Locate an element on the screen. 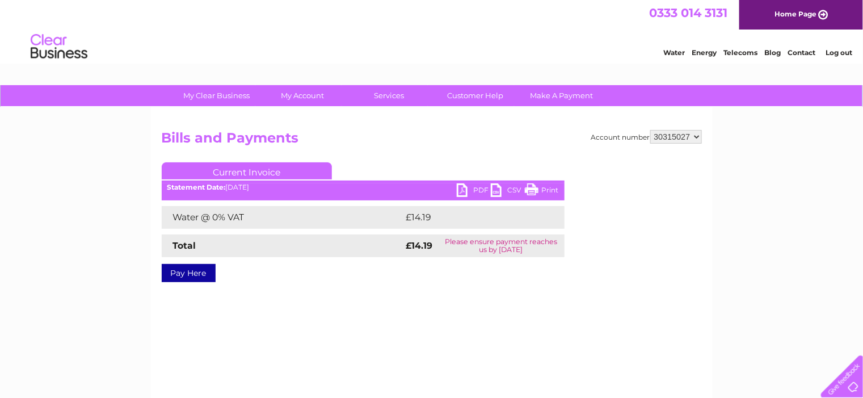  a: Pay Here is located at coordinates (188, 273).